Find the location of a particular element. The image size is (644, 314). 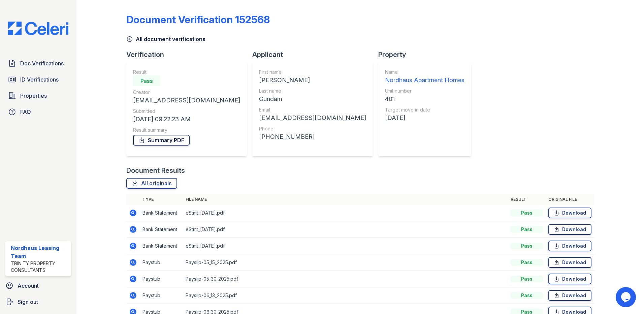

th: File name is located at coordinates (345, 199).